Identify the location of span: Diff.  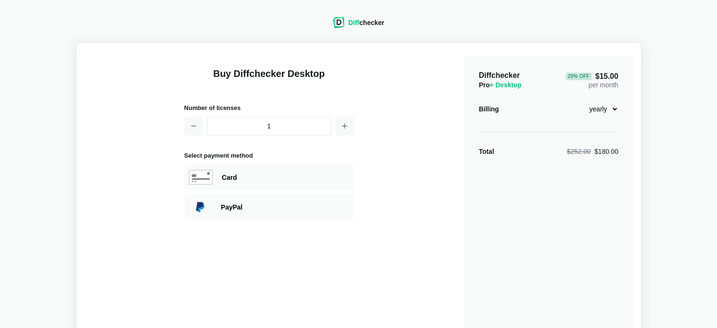
(354, 23).